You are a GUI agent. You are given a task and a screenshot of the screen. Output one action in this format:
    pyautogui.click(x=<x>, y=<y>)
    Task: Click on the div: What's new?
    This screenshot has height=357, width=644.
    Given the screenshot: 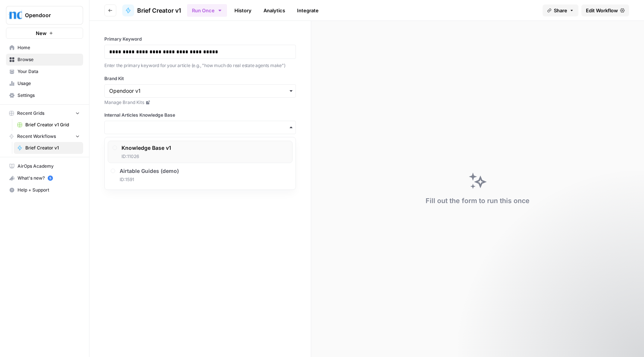 What is the action you would take?
    pyautogui.click(x=44, y=178)
    